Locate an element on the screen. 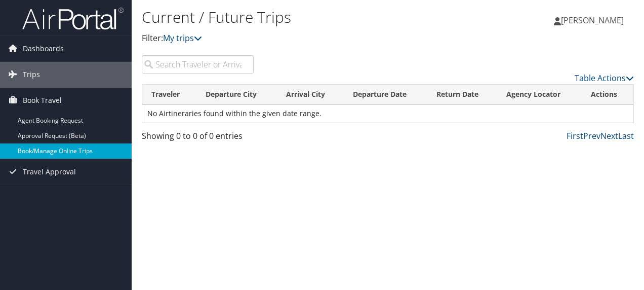 This screenshot has width=644, height=290. span: Trips is located at coordinates (31, 74).